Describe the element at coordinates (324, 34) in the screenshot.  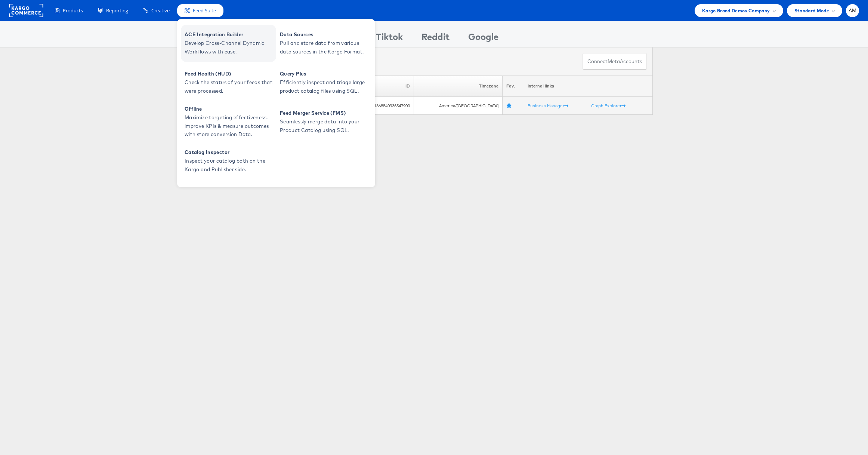
I see `span: Data Sources` at that location.